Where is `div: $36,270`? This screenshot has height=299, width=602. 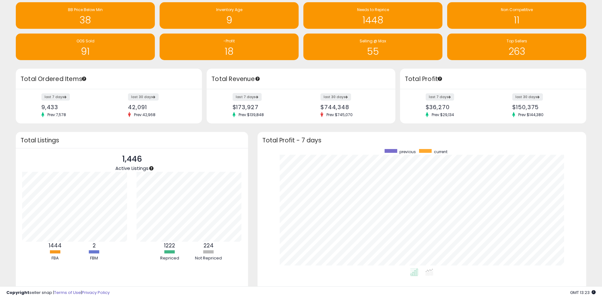
div: $36,270 is located at coordinates (457, 107).